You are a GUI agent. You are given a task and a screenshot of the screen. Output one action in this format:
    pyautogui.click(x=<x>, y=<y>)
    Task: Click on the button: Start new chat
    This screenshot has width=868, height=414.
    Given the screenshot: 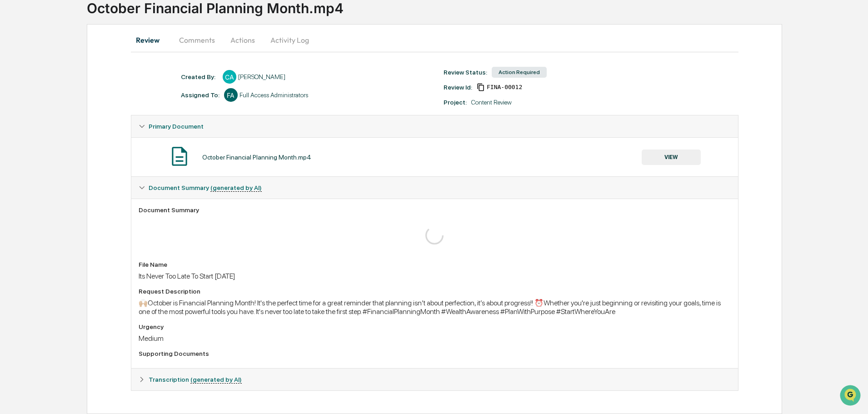 What is the action you would take?
    pyautogui.click(x=160, y=78)
    